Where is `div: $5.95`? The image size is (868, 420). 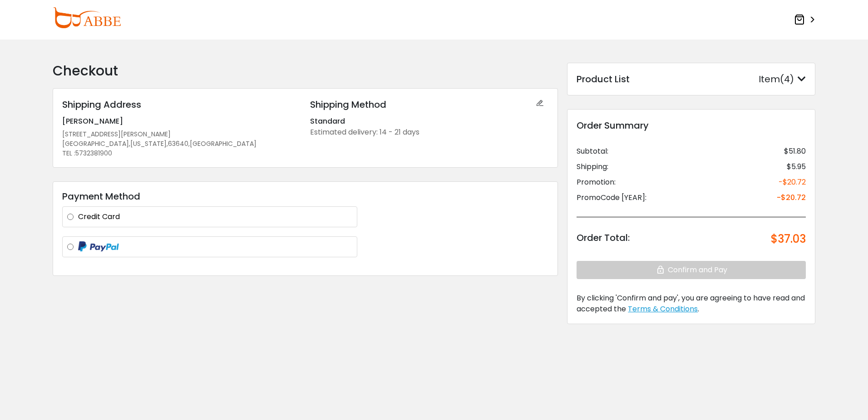
div: $5.95 is located at coordinates (796, 167).